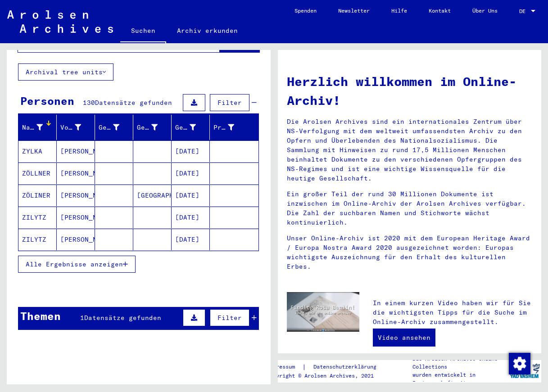  I want to click on a: Video ansehen, so click(404, 338).